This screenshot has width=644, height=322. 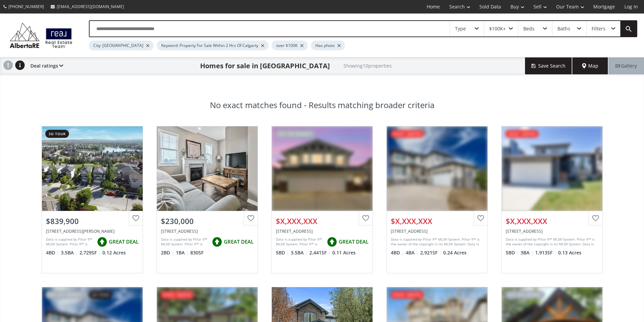 What do you see at coordinates (207, 221) in the screenshot?
I see `div: $230,000` at bounding box center [207, 221].